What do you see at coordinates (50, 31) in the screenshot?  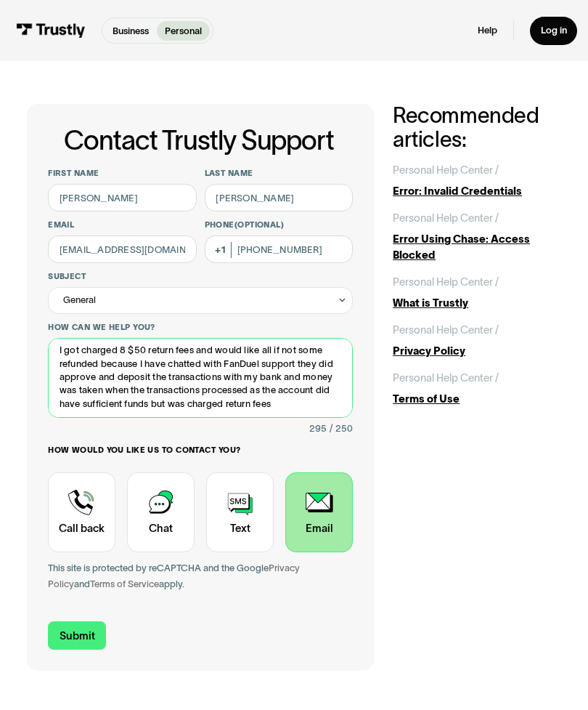 I see `img: Trustly Logo` at bounding box center [50, 31].